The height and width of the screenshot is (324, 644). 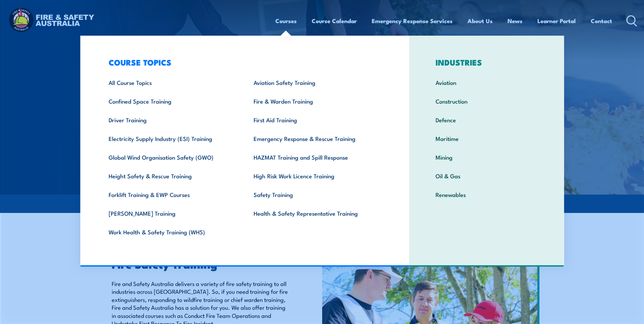 I want to click on a: Course Calendar, so click(x=334, y=20).